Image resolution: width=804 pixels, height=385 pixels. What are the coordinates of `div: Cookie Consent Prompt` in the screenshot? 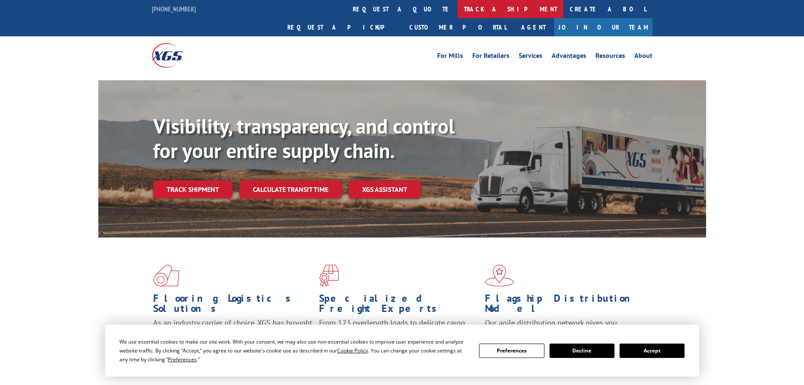 It's located at (402, 350).